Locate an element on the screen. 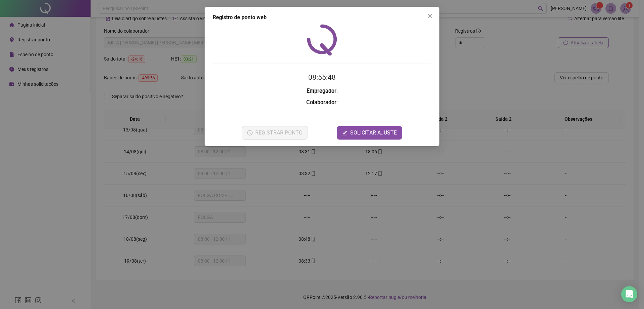 This screenshot has height=309, width=644. span: close is located at coordinates (431, 16).